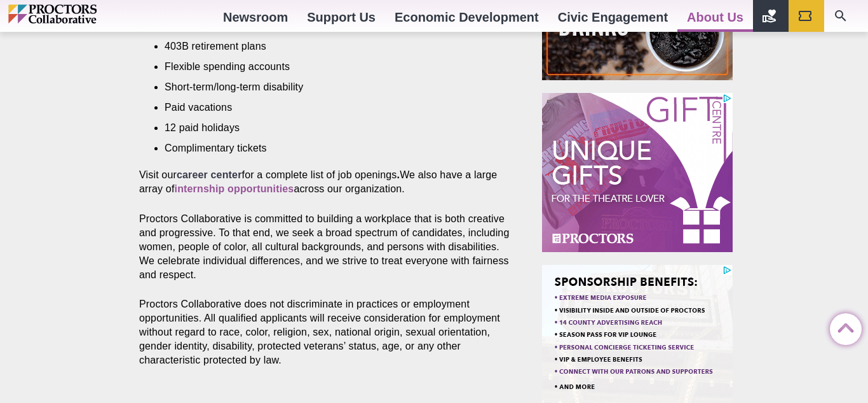 This screenshot has height=403, width=868. Describe the element at coordinates (79, 14) in the screenshot. I see `img: Proctors logo` at that location.